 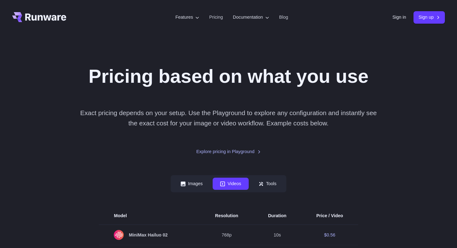 What do you see at coordinates (230, 183) in the screenshot?
I see `button: Videos` at bounding box center [230, 183].